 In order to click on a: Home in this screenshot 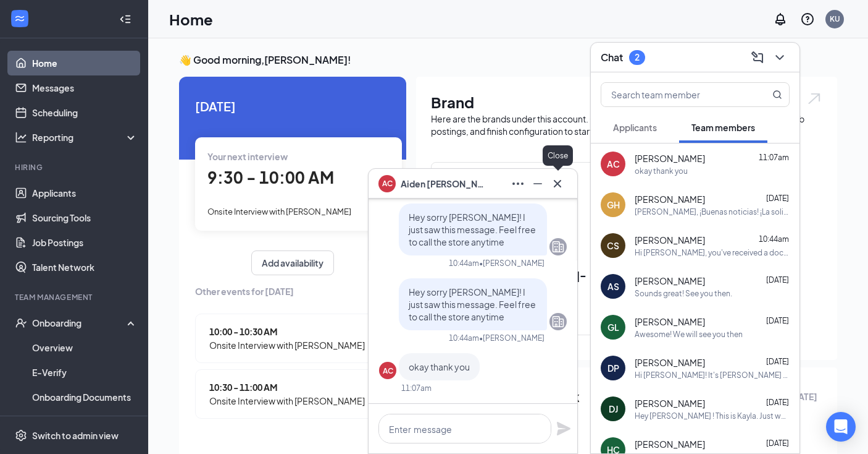, I will do `click(85, 63)`.